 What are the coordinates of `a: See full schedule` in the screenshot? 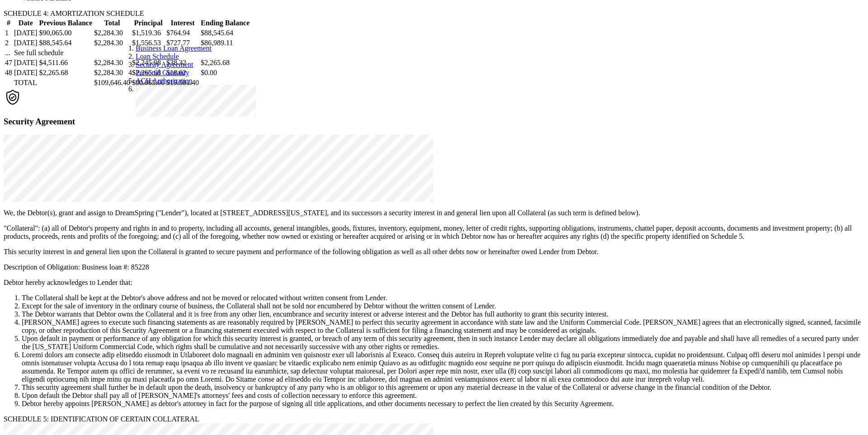 It's located at (38, 52).